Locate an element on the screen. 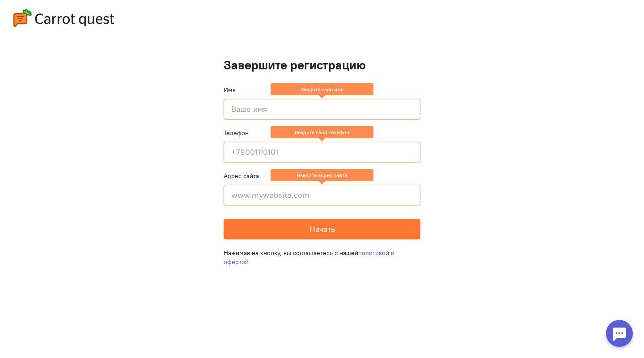 Image resolution: width=644 pixels, height=358 pixels. span: Начать is located at coordinates (322, 229).